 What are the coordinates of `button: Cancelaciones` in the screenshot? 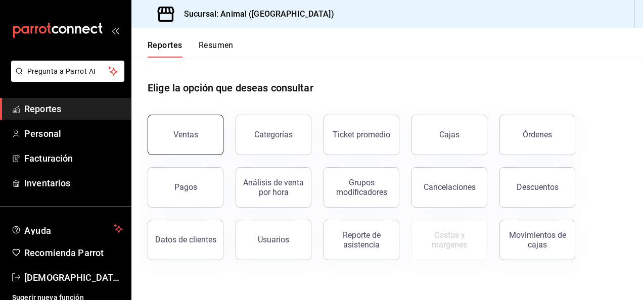 It's located at (450, 188).